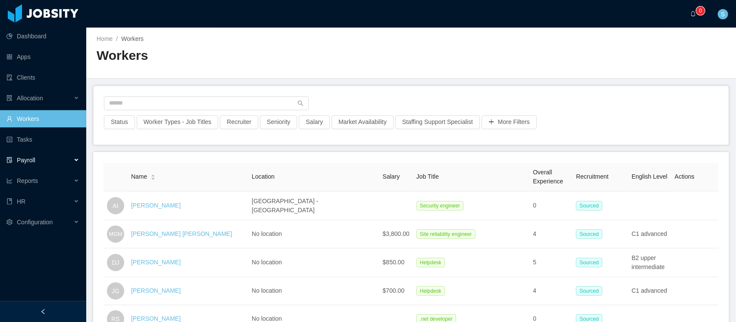 The image size is (736, 322). Describe the element at coordinates (139, 177) in the screenshot. I see `span: Name` at that location.